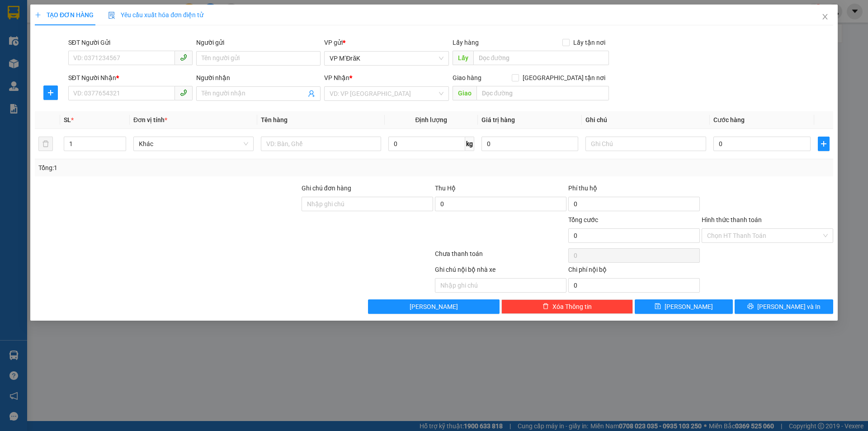 The height and width of the screenshot is (431, 868). I want to click on span: VP Nhận, so click(337, 78).